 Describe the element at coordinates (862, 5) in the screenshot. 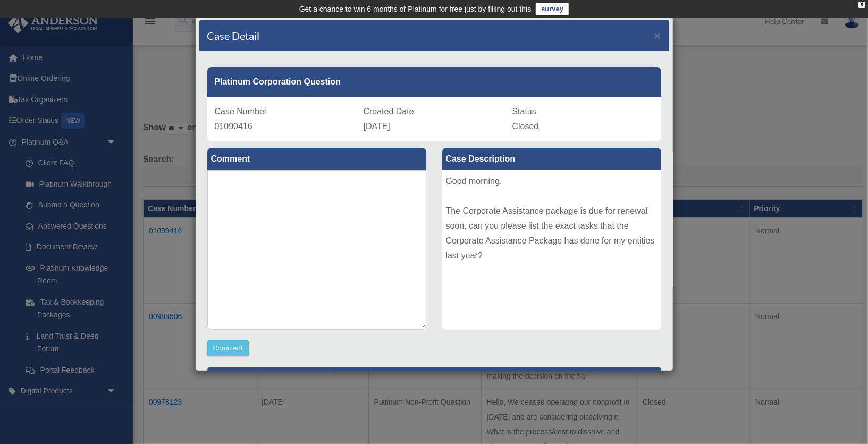

I see `div: close` at that location.